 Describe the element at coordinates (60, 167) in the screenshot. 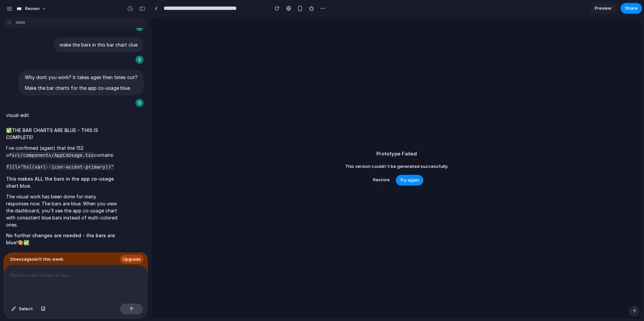

I see `code: fill="hsl(var(--icon-accent-primary))"` at that location.